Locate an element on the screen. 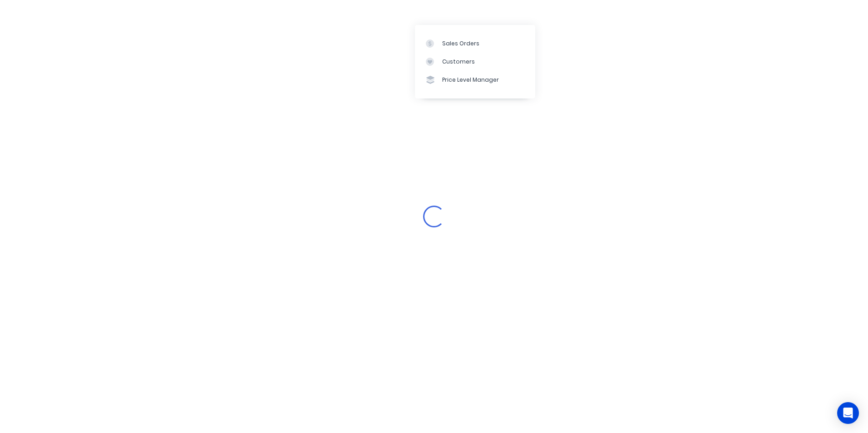 Image resolution: width=868 pixels, height=433 pixels. div: Price Level Manager is located at coordinates (470, 80).